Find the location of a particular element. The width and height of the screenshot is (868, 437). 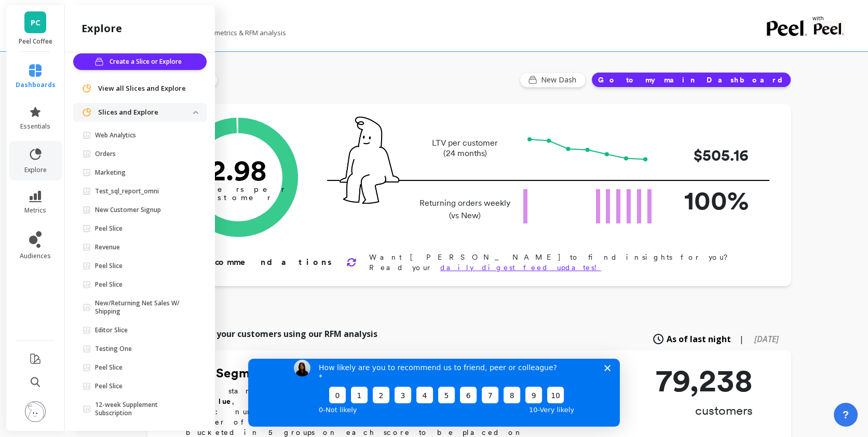

p: Testing One is located at coordinates (113, 349).